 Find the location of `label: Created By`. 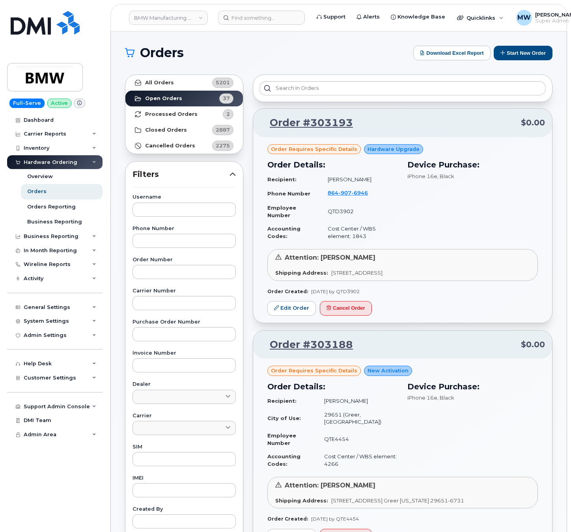

label: Created By is located at coordinates (184, 509).